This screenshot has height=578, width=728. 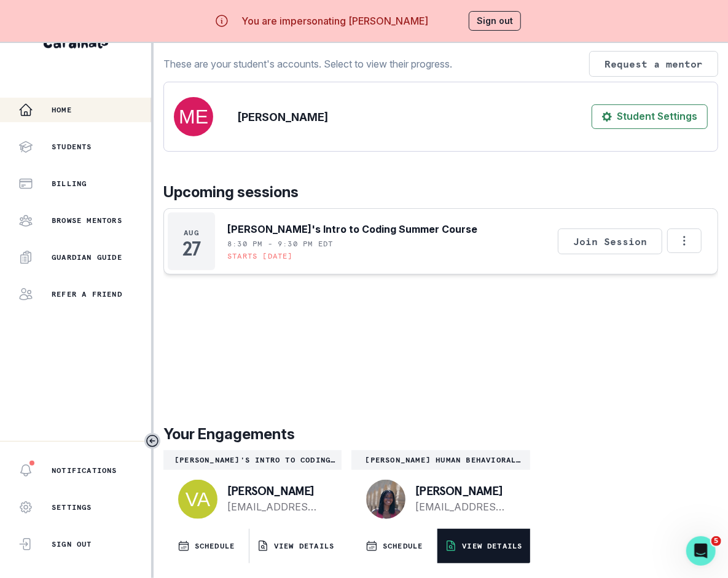 What do you see at coordinates (716, 541) in the screenshot?
I see `span: 5` at bounding box center [716, 541].